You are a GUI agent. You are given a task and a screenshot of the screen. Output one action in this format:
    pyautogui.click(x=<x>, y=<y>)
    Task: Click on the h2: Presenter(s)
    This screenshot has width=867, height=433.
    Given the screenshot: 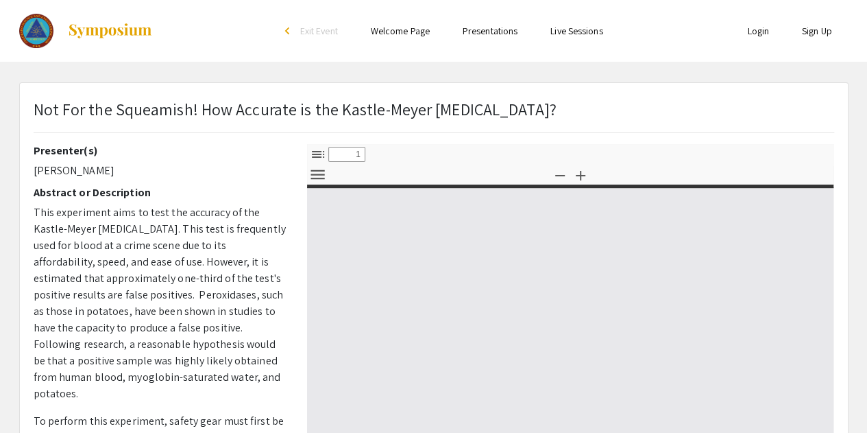 What is the action you would take?
    pyautogui.click(x=160, y=150)
    